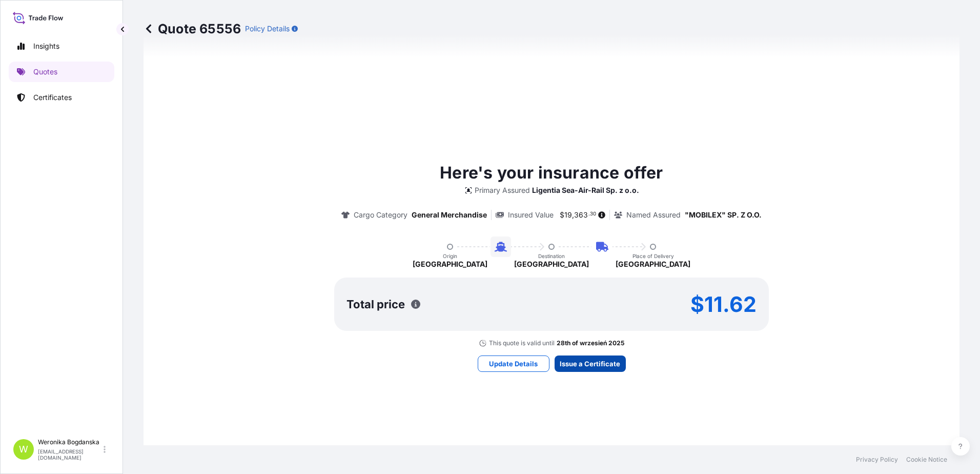 The width and height of the screenshot is (980, 474). I want to click on p: Weronika Bogdanska, so click(70, 442).